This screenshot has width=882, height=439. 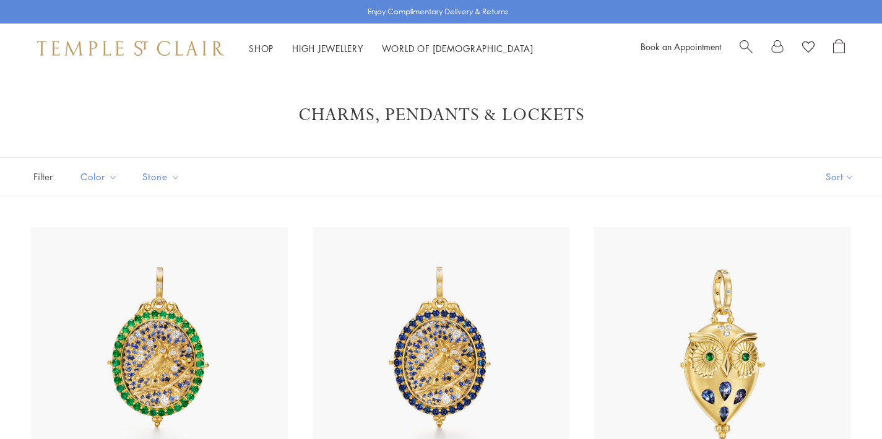 What do you see at coordinates (839, 48) in the screenshot?
I see `a: Open Shopping Bag` at bounding box center [839, 48].